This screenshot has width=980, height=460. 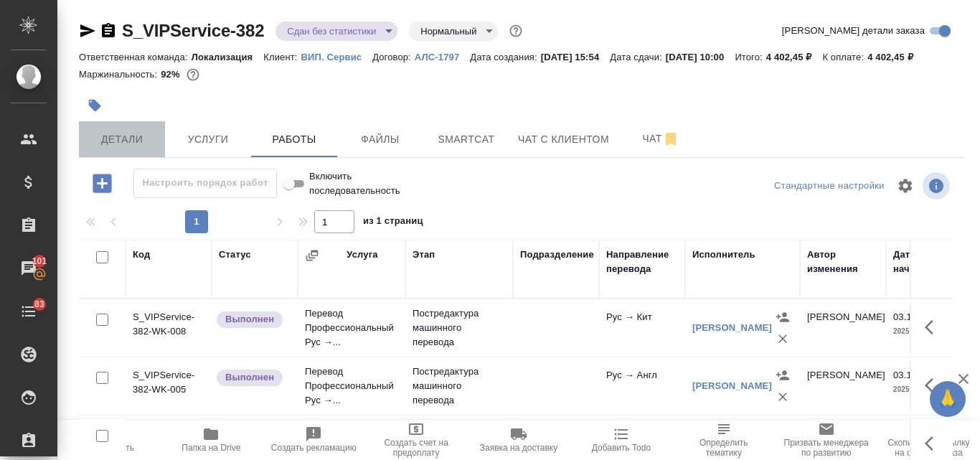 I want to click on button: Скопировать ссылку на оценку заказа, so click(x=928, y=440).